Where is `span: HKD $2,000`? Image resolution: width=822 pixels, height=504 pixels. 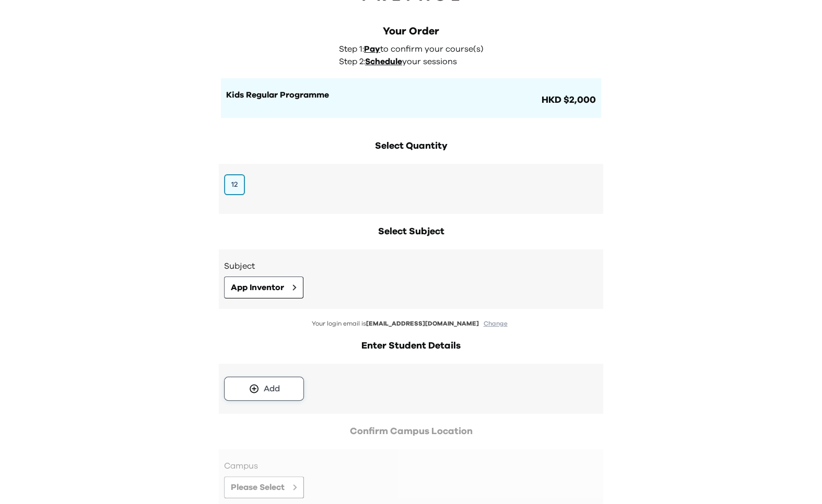
span: HKD $2,000 is located at coordinates (568, 100).